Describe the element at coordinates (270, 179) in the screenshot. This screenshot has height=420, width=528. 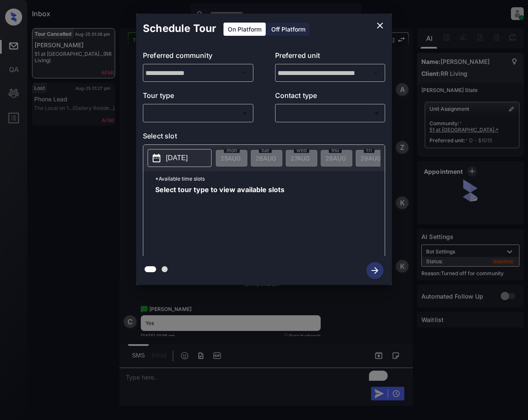
I see `p: *Available time slots` at that location.